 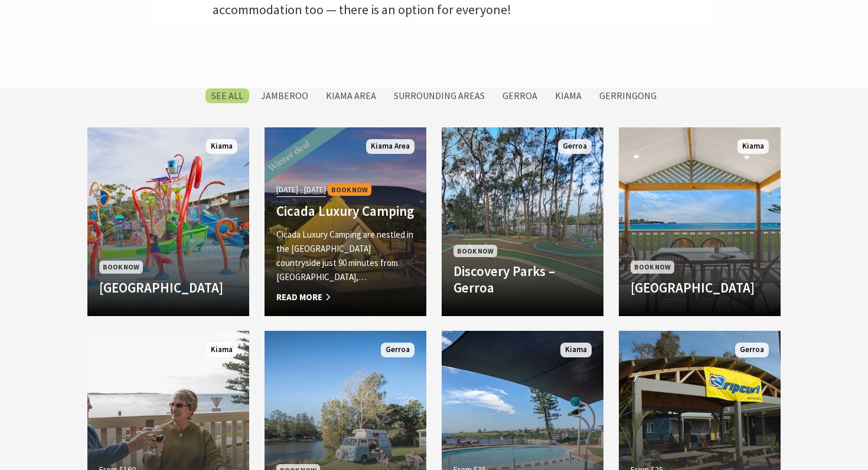 What do you see at coordinates (350, 96) in the screenshot?
I see `label: Kiama Area` at bounding box center [350, 96].